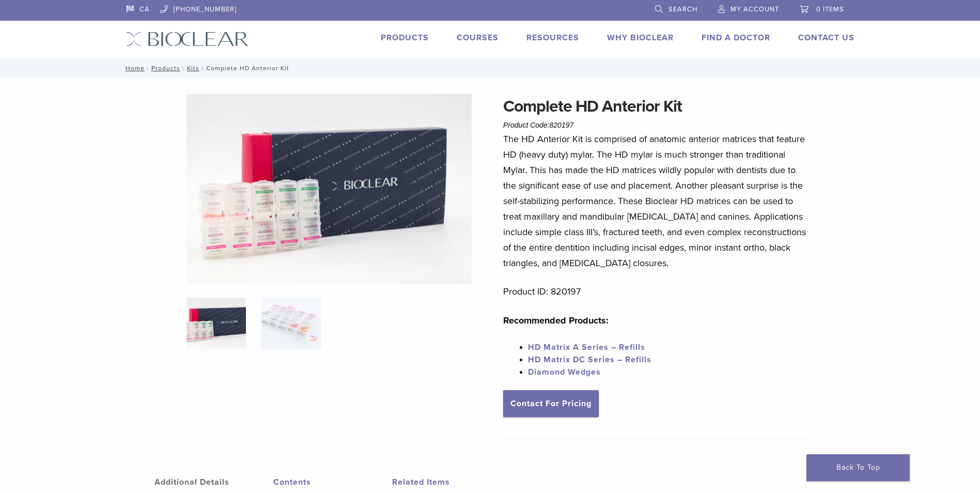 The height and width of the screenshot is (493, 980). What do you see at coordinates (590, 360) in the screenshot?
I see `span: HD Matrix DC Series – Refills` at bounding box center [590, 360].